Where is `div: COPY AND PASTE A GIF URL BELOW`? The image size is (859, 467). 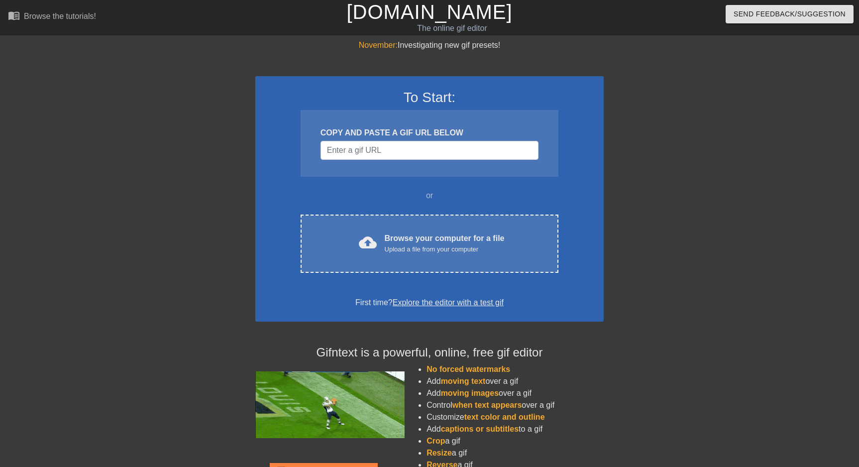
div: COPY AND PASTE A GIF URL BELOW is located at coordinates (429, 133).